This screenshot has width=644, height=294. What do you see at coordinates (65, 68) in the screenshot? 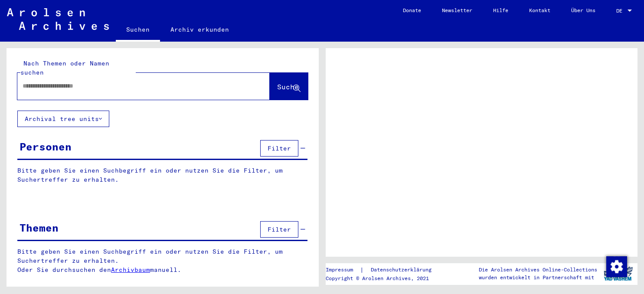
I see `mat-label: Nach Themen oder Namen suchen` at bounding box center [65, 68].